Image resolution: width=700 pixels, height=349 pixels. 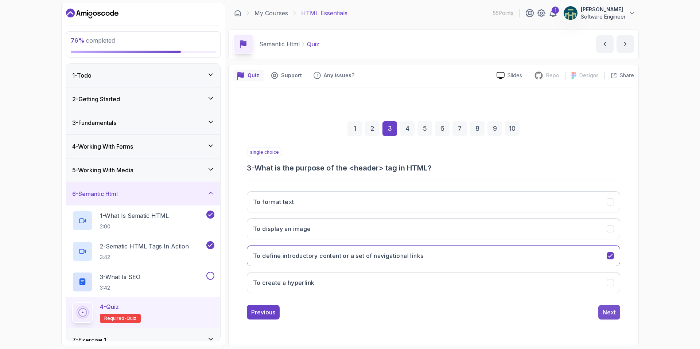 I want to click on div: 3, so click(x=390, y=129).